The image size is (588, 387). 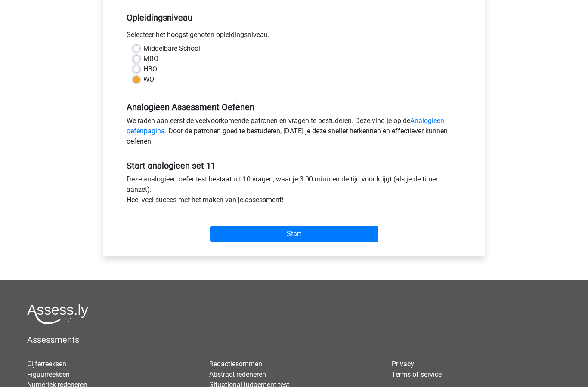 I want to click on a: Privacy, so click(x=403, y=364).